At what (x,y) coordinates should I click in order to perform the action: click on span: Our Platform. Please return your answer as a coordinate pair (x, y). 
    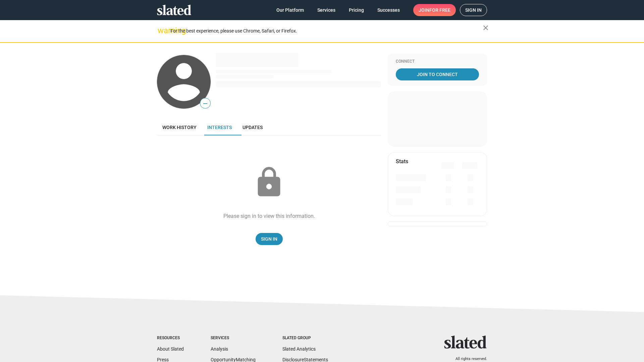
    Looking at the image, I should click on (290, 10).